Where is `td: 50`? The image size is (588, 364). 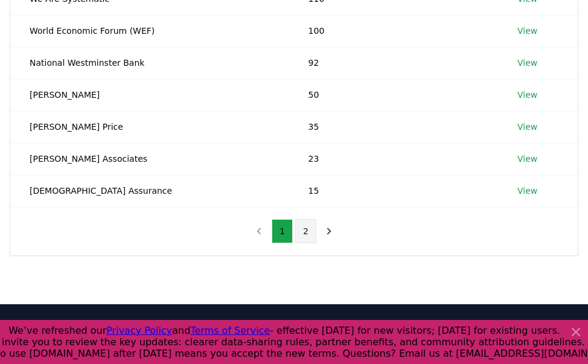
td: 50 is located at coordinates (394, 94).